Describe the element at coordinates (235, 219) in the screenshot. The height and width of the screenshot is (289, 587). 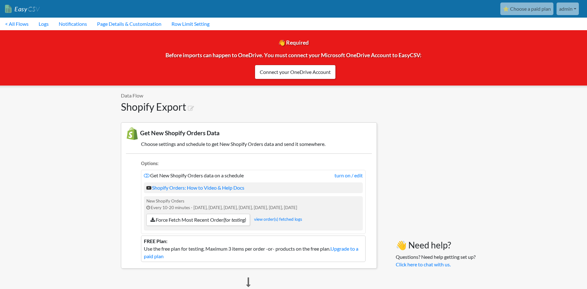
I see `i: (for testing)` at that location.